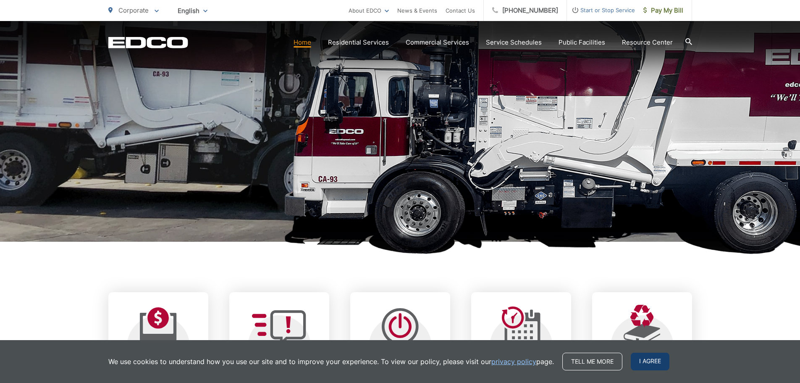  I want to click on a: Contact Us, so click(460, 10).